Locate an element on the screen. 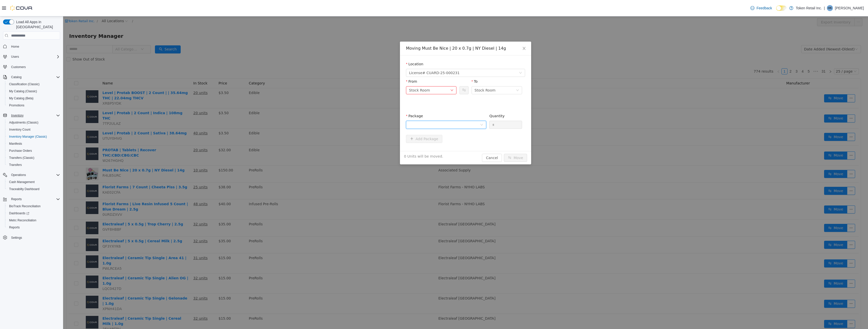 The image size is (868, 329). div: Hassan Khan is located at coordinates (829, 8).